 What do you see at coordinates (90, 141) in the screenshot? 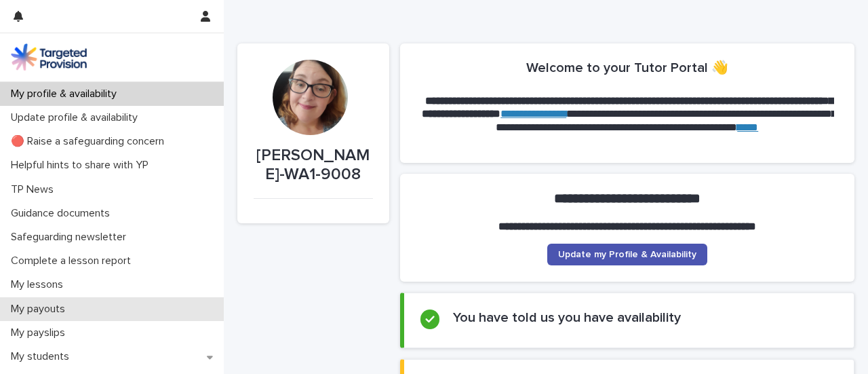
I see `p: 🔴 Raise a safeguarding concern` at bounding box center [90, 141].